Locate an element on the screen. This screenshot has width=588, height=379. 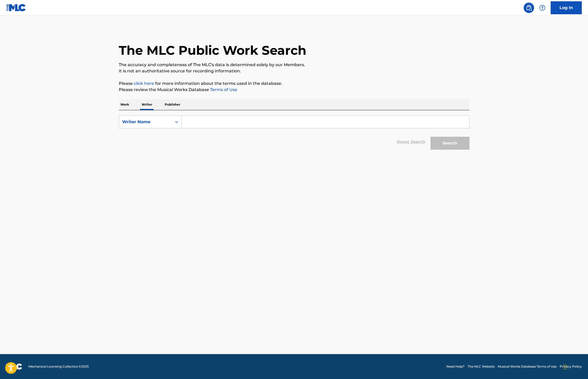
div: Writer Name is located at coordinates (145, 122).